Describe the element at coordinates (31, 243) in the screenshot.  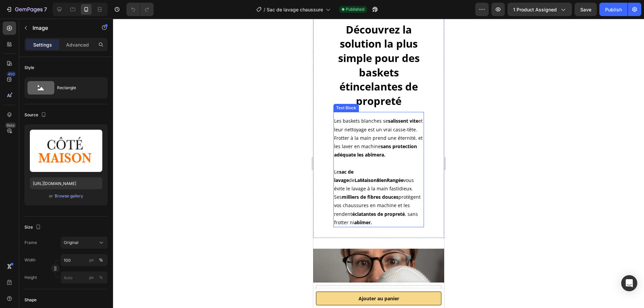
I see `label: Frame` at that location.